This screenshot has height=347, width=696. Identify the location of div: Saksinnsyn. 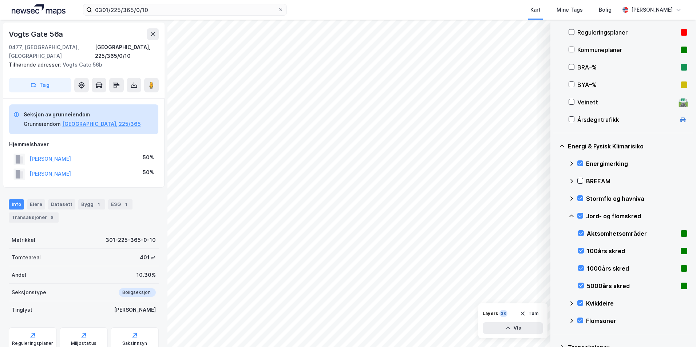
(135, 344).